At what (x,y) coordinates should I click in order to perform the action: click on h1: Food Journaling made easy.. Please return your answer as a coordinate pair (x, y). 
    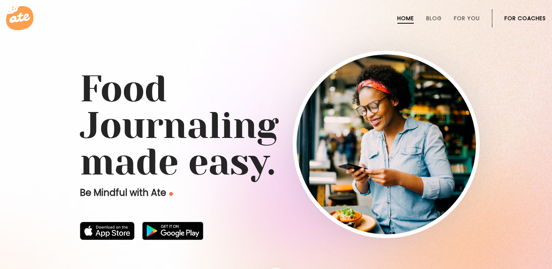
    Looking at the image, I should click on (276, 126).